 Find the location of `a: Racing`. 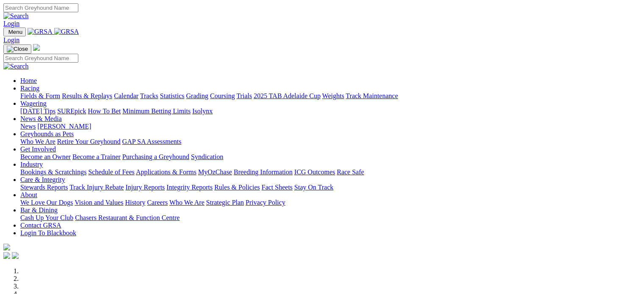

a: Racing is located at coordinates (30, 88).